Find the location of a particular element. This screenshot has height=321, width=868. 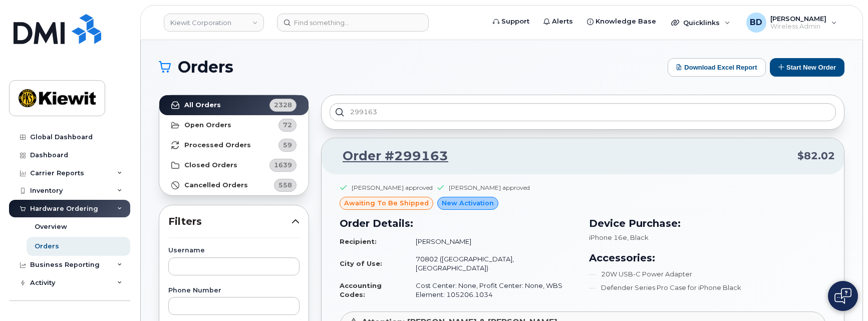

span: awaiting to be shipped is located at coordinates (386, 203).